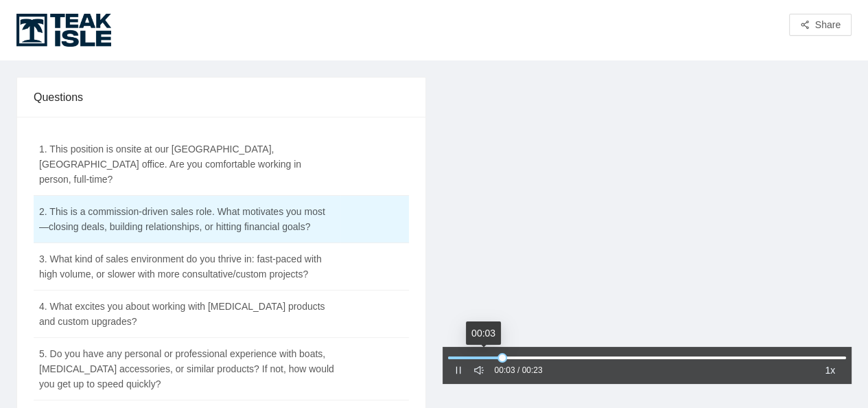  What do you see at coordinates (187, 219) in the screenshot?
I see `td: 2. This is a commission-driven sales role. What motivates you most—closing deals, building relati...` at bounding box center [187, 219].